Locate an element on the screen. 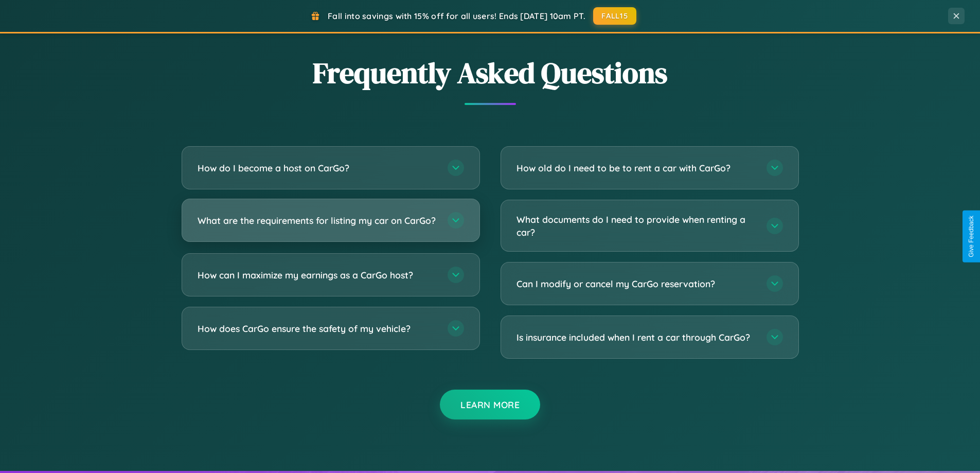  h3: Is insurance included when I rent a car through CarGo? is located at coordinates (636, 337).